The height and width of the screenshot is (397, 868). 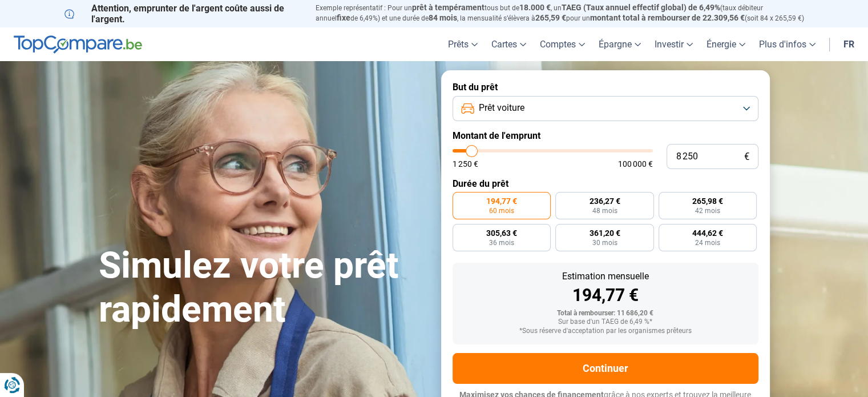 I want to click on div: Sur base d'un TAEG de 6,49 %*, so click(x=606, y=322).